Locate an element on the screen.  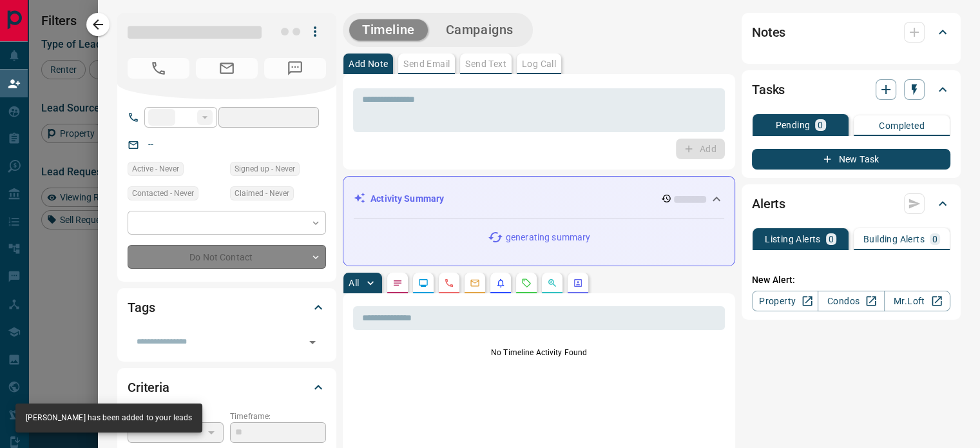
button: Open is located at coordinates (313, 342).